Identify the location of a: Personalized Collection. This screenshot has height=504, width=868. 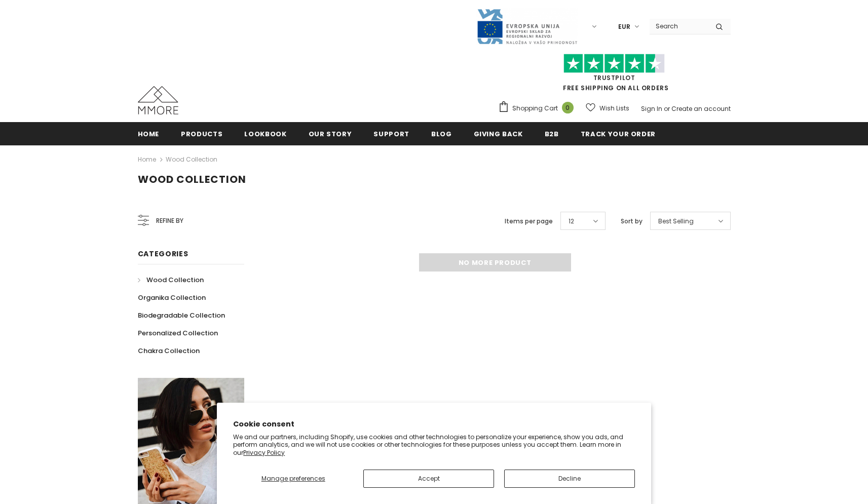
(178, 332).